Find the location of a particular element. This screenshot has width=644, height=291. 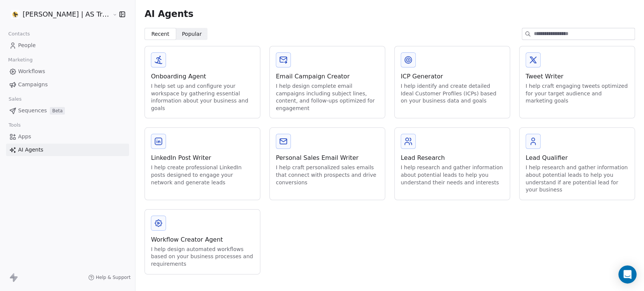

span: Workflows is located at coordinates (32, 71).